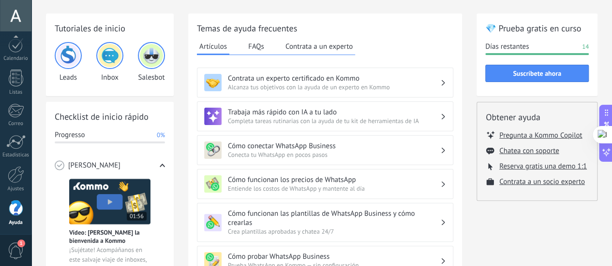  What do you see at coordinates (334, 180) in the screenshot?
I see `h3: Cómo funcionan los precios de WhatsApp` at bounding box center [334, 180].